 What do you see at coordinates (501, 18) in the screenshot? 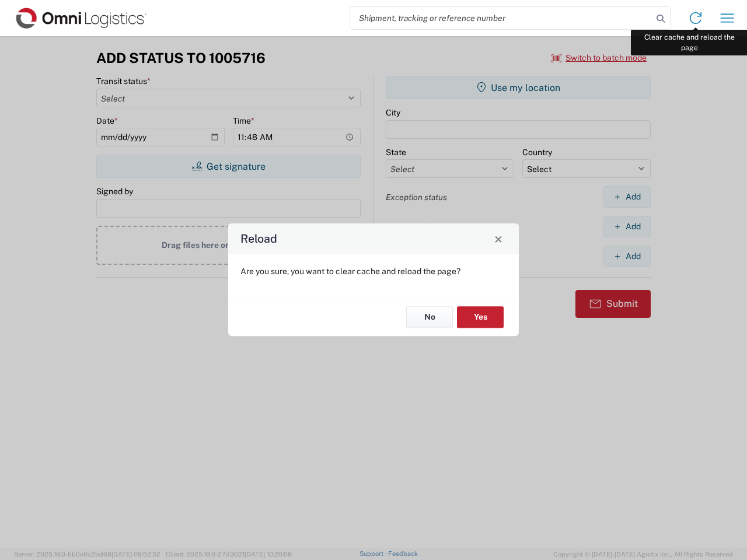
I see `input: Shipment, tracking or reference number` at bounding box center [501, 18].